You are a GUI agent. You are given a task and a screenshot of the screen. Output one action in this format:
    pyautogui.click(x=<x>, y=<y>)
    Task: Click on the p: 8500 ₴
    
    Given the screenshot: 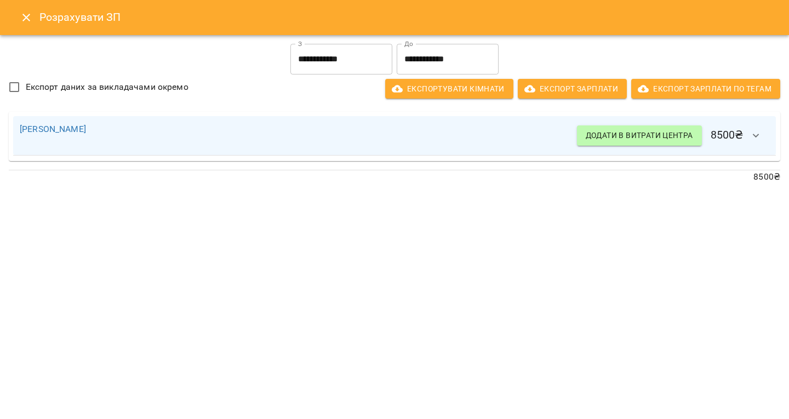 What is the action you would take?
    pyautogui.click(x=394, y=177)
    